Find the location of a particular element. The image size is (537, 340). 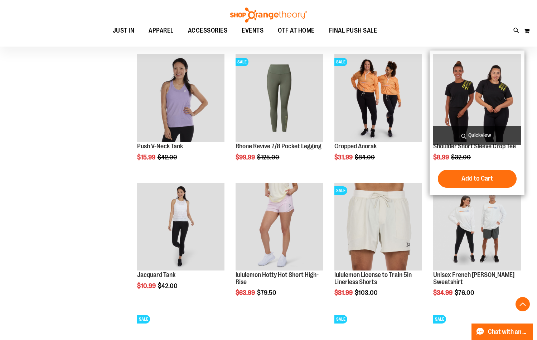

a: Product image for Shoulder Short Sleeve Crop Tee is located at coordinates (477, 98).